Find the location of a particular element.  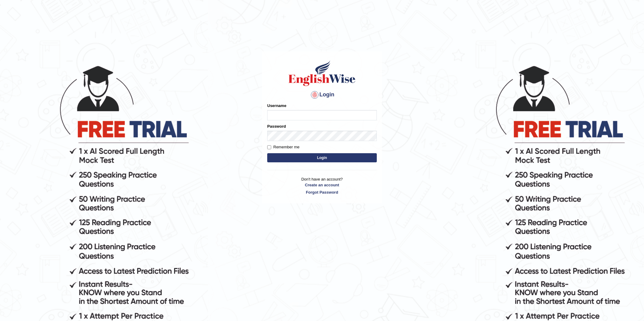

a: Forgot Password is located at coordinates (322, 192).